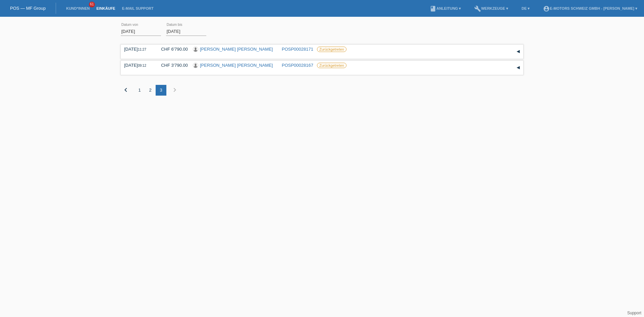 Image resolution: width=644 pixels, height=317 pixels. I want to click on a: Einkäufe, so click(105, 8).